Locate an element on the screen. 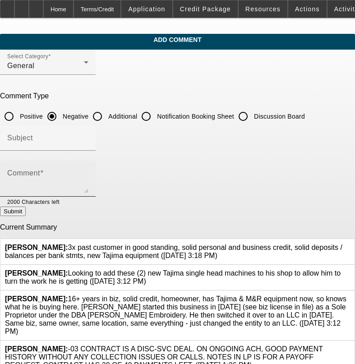  span: Resources is located at coordinates (263, 9).